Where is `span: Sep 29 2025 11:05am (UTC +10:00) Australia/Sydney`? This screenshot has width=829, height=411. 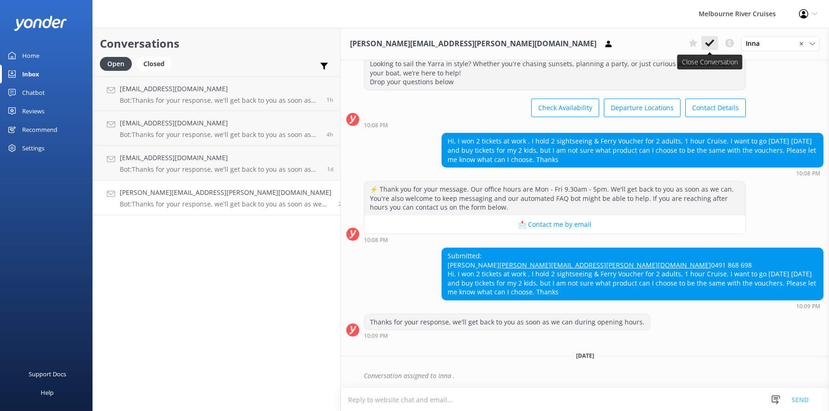
span: Sep 29 2025 11:05am (UTC +10:00) Australia/Sydney is located at coordinates (330, 99).